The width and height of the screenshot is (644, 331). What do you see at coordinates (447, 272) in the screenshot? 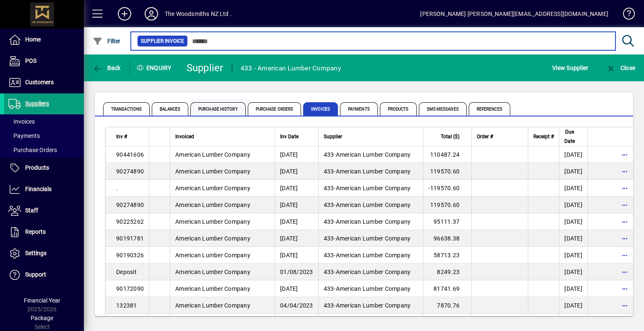
I see `td: 8249.23` at bounding box center [447, 272].